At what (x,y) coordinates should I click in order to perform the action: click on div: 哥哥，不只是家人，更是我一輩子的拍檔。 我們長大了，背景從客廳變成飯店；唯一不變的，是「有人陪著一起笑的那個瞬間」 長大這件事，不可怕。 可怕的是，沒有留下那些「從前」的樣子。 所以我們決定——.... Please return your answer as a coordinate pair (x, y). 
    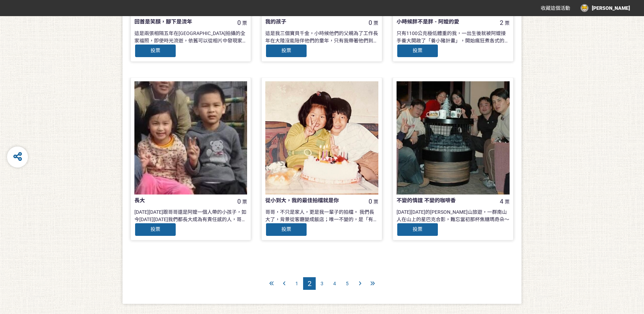
    Looking at the image, I should click on (321, 215).